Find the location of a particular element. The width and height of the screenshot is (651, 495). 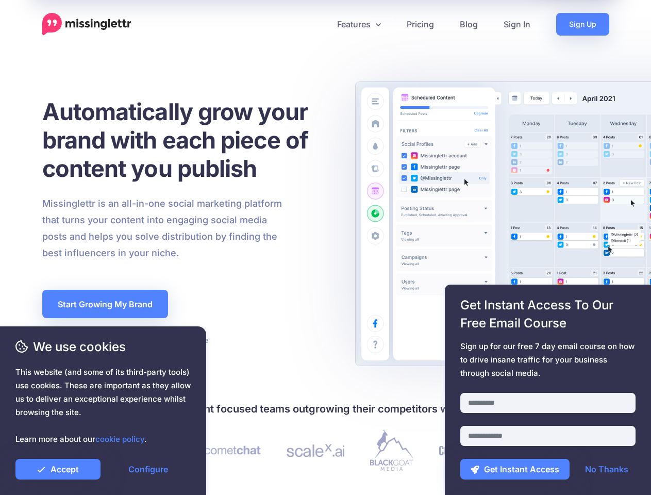

a: Accept is located at coordinates (58, 469).